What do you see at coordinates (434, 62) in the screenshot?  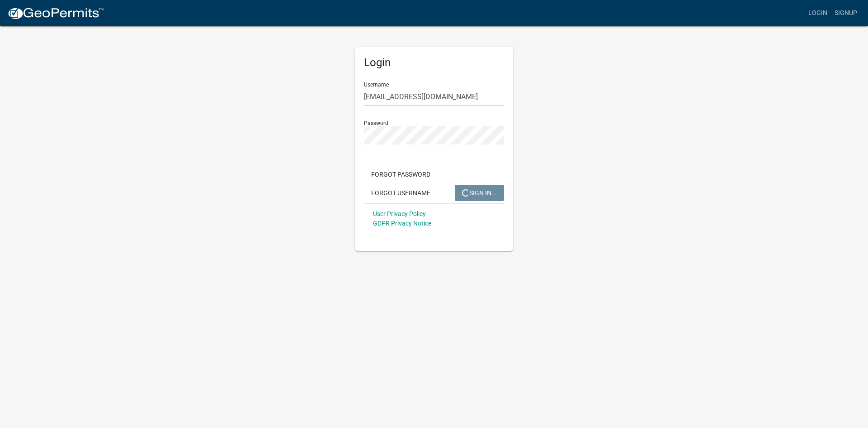 I see `h5: Login` at bounding box center [434, 62].